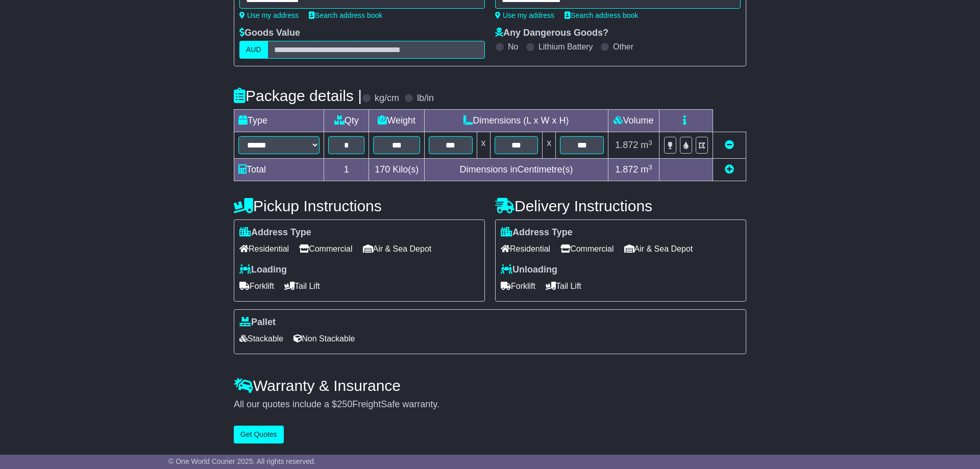  I want to click on td: Qty, so click(347, 121).